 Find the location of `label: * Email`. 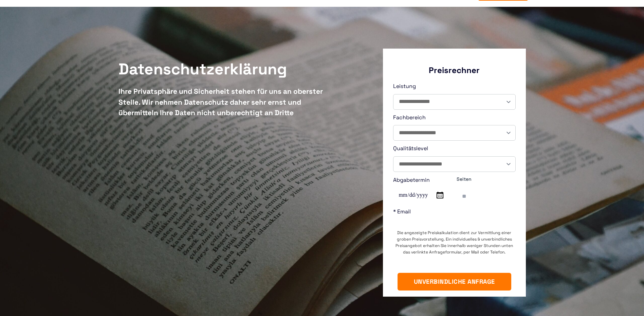

label: * Email is located at coordinates (454, 217).